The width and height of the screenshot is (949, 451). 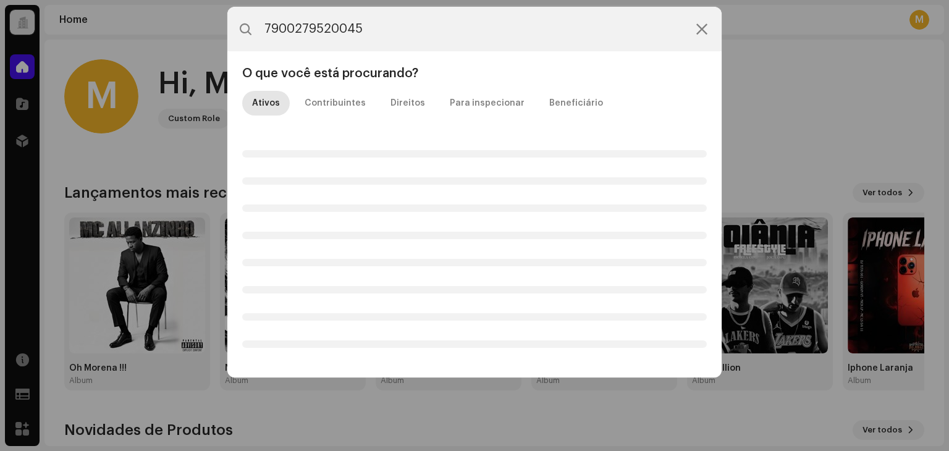 I want to click on div: Ativos, so click(x=266, y=103).